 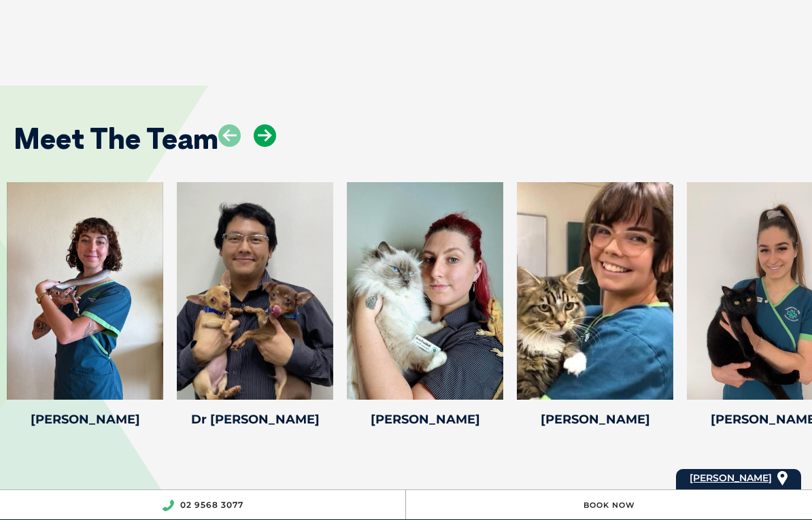 I want to click on img: location_phone.svg, so click(x=168, y=505).